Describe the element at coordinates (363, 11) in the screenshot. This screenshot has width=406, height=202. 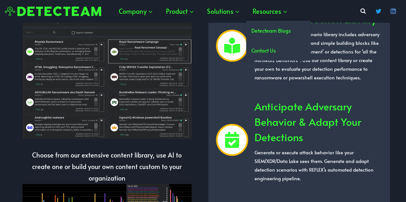
I see `button: View Search Form` at that location.